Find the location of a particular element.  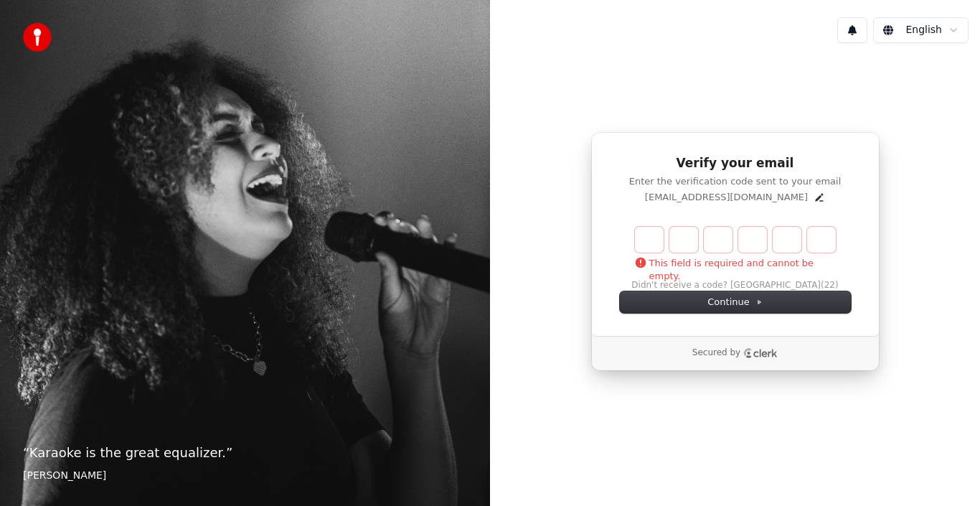

a: Clerk logo is located at coordinates (761, 354).